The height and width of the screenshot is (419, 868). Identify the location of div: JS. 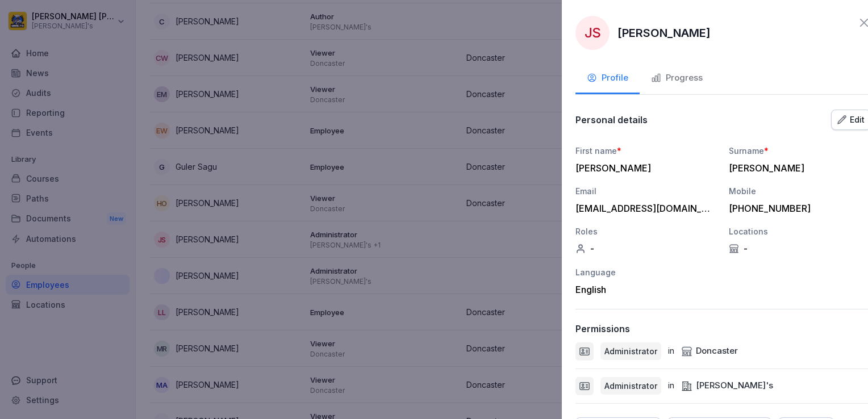
(592, 33).